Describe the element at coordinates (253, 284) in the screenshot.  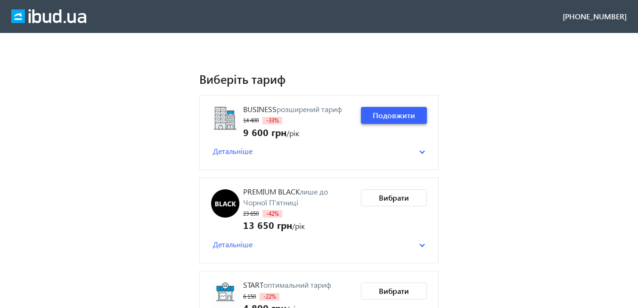
I see `span: Start` at that location.